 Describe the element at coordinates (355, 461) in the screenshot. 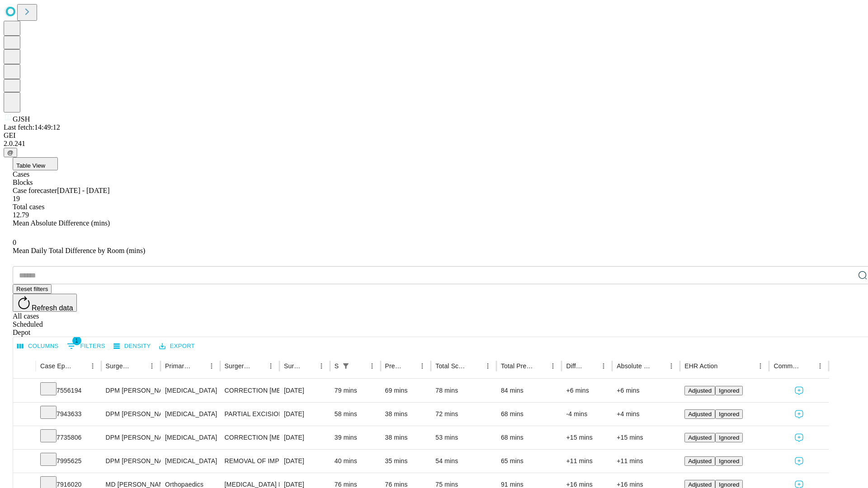

I see `div: 40 mins` at that location.